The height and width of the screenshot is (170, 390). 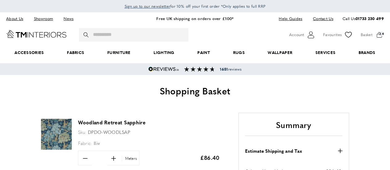 What do you see at coordinates (29, 52) in the screenshot?
I see `span: Accessories` at bounding box center [29, 52].